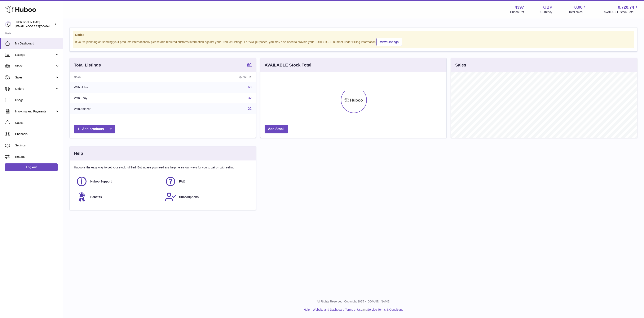 This screenshot has width=644, height=318. I want to click on a: FAQ, so click(207, 181).